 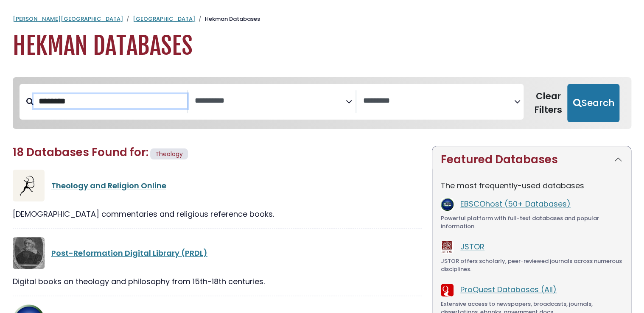 What do you see at coordinates (81, 153) in the screenshot?
I see `span: 18 Databases Found for:` at bounding box center [81, 153].